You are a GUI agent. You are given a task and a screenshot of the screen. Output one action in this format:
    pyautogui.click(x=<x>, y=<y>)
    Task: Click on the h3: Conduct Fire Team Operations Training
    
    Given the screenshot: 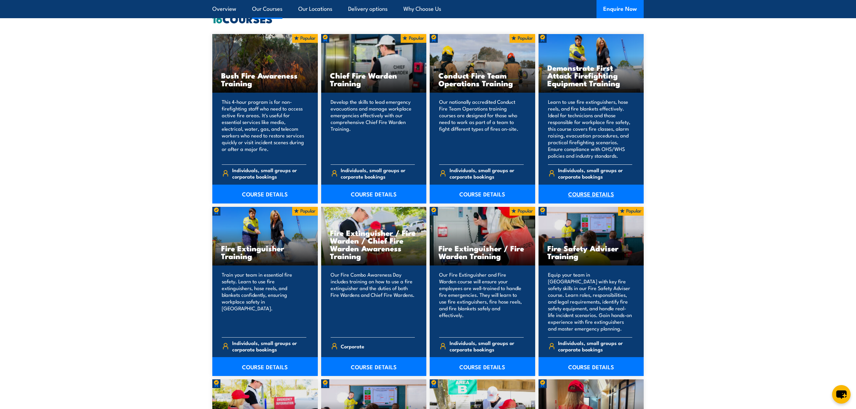 What is the action you would take?
    pyautogui.click(x=482, y=79)
    